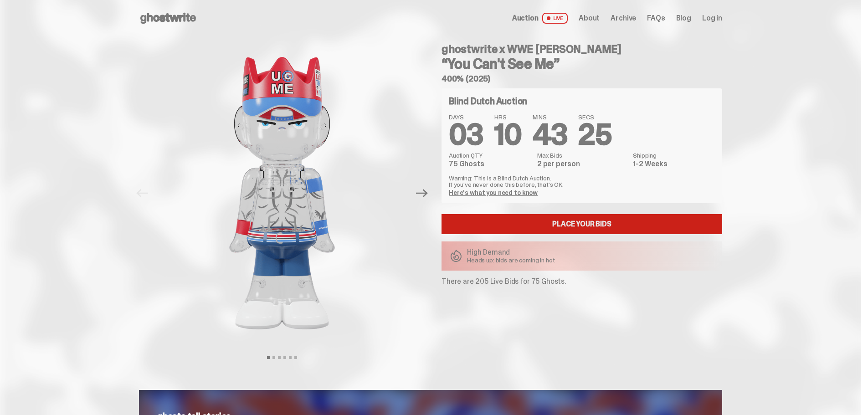  I want to click on a: Log in, so click(712, 18).